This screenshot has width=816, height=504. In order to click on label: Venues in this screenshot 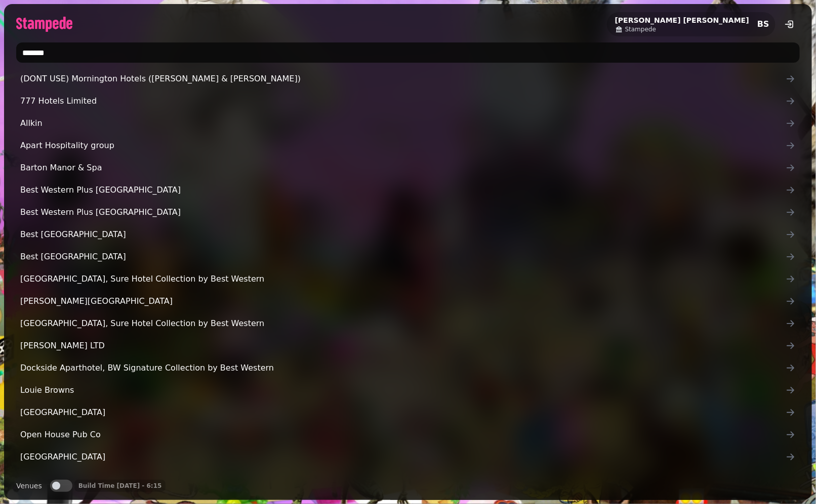, I will do `click(29, 486)`.